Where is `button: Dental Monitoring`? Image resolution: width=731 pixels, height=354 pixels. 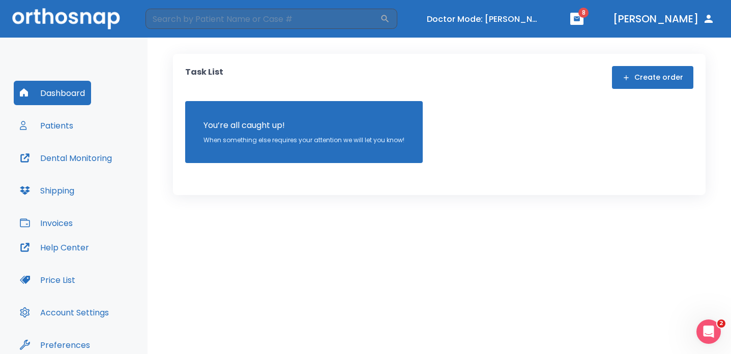
button: Dental Monitoring is located at coordinates (66, 158).